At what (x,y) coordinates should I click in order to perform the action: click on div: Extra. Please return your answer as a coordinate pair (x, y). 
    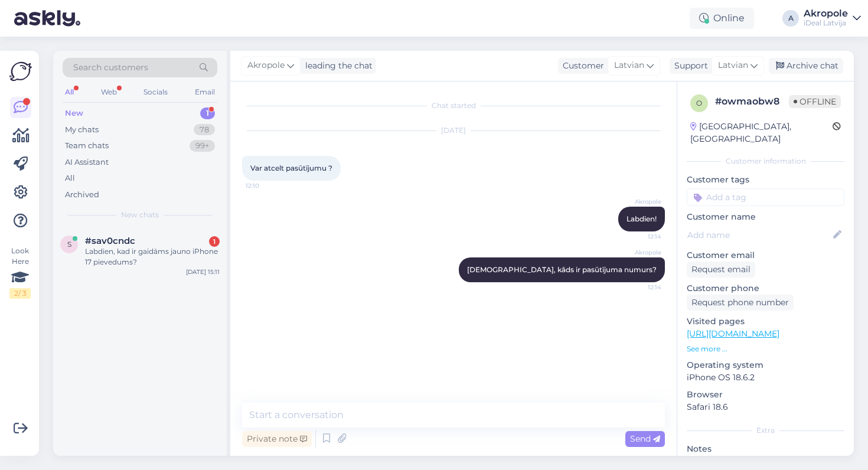
    Looking at the image, I should click on (765, 430).